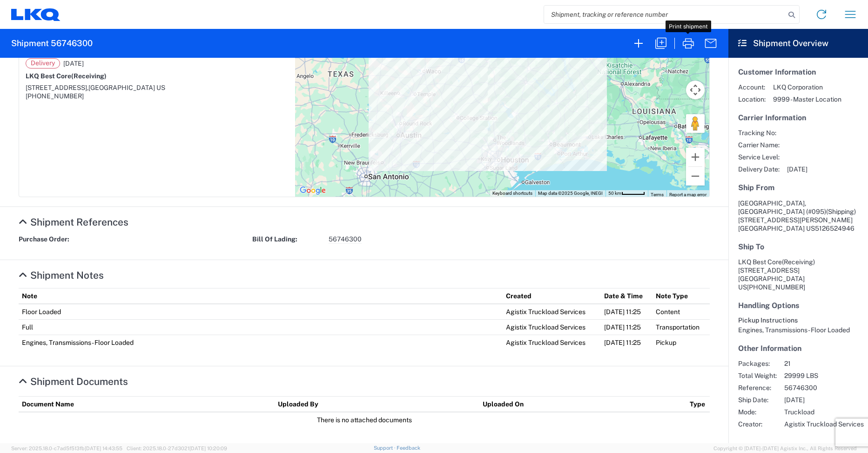  What do you see at coordinates (287, 239) in the screenshot?
I see `strong: Bill Of Lading:` at bounding box center [287, 239].